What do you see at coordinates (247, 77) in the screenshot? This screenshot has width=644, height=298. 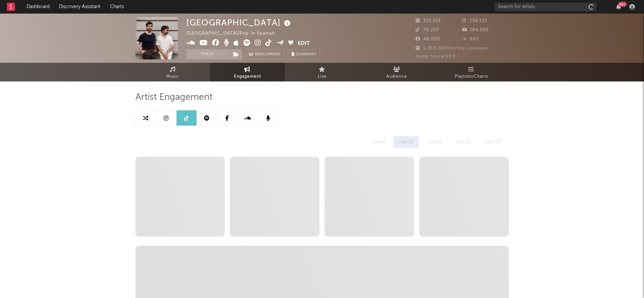 I see `span: Engagement` at bounding box center [247, 77].